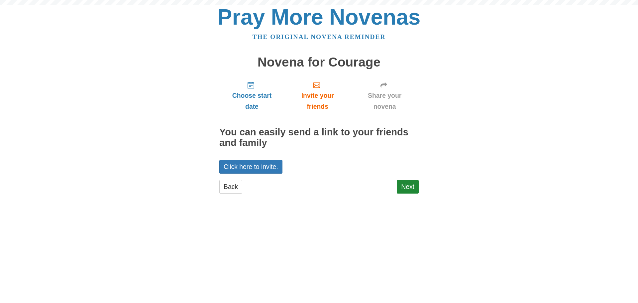 The width and height of the screenshot is (638, 303). What do you see at coordinates (385, 101) in the screenshot?
I see `span: Share your novena` at bounding box center [385, 101].